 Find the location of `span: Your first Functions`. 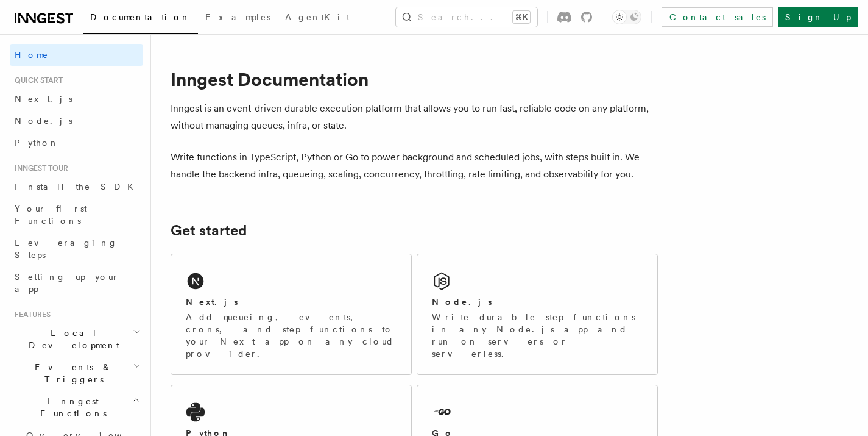

span: Your first Functions is located at coordinates (51, 215).